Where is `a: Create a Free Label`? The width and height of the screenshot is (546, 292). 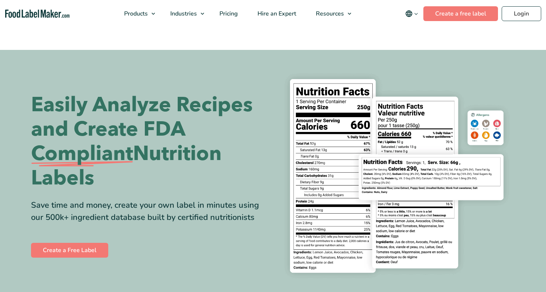
a: Create a Free Label is located at coordinates (69, 250).